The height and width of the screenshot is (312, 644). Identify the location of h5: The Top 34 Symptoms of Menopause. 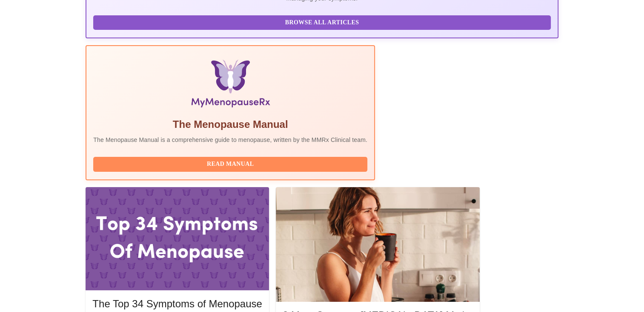
(177, 304).